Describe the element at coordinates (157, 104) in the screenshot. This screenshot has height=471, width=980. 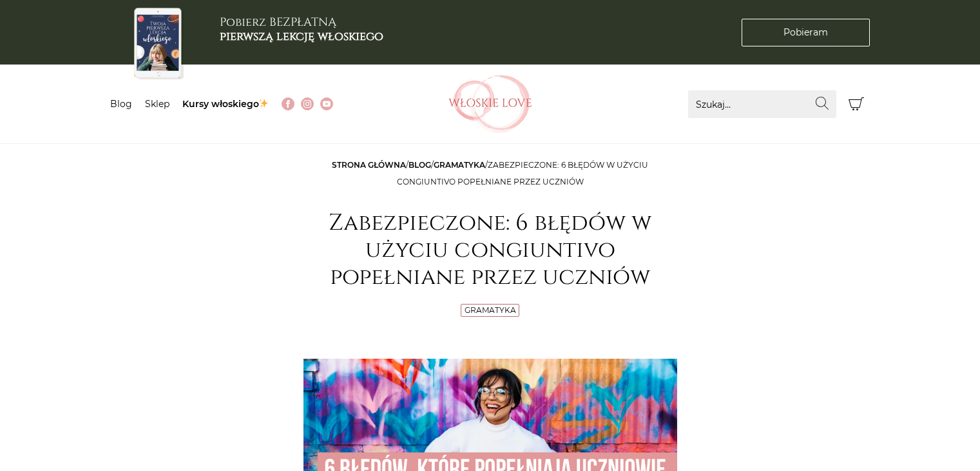
I see `a: Sklep` at that location.